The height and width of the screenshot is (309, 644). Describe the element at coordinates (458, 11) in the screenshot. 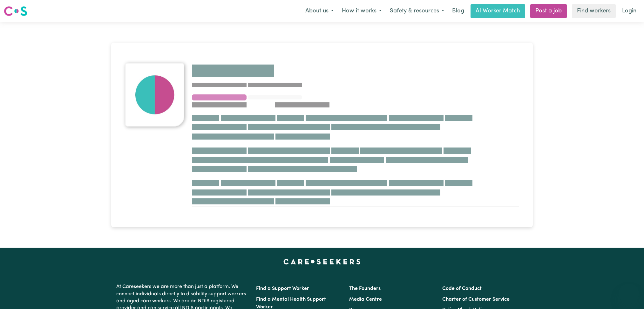

I see `a: Blog` at that location.